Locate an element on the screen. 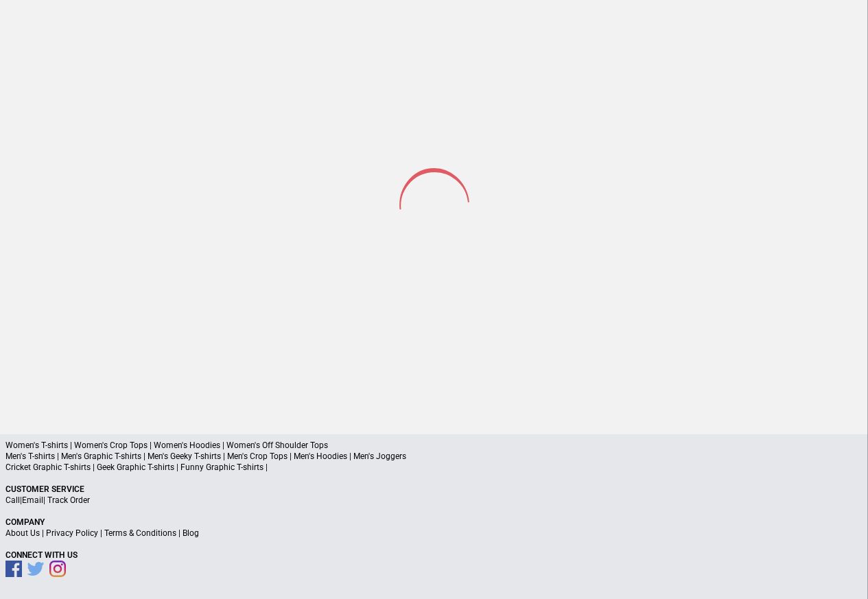 This screenshot has height=599, width=868. p: Men's T-shirts | Men's Graphic T-shirts | Men's Geeky T-shirts | Men's Crop Tops | Men's Hoodies ... is located at coordinates (434, 456).